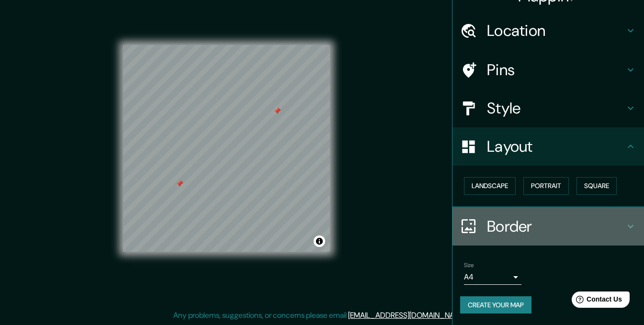 This screenshot has width=644, height=325. What do you see at coordinates (556, 226) in the screenshot?
I see `h4: Border` at bounding box center [556, 226].